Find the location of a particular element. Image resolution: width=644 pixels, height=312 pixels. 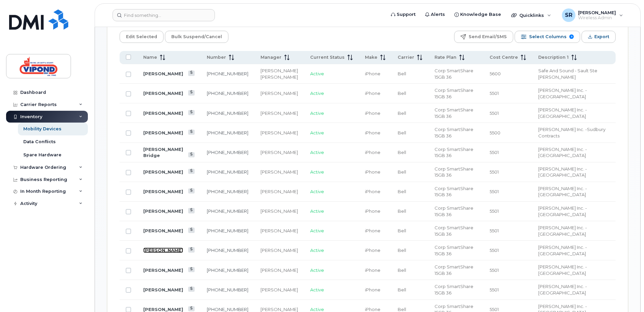

div: Steve Ryan is located at coordinates (592, 15).